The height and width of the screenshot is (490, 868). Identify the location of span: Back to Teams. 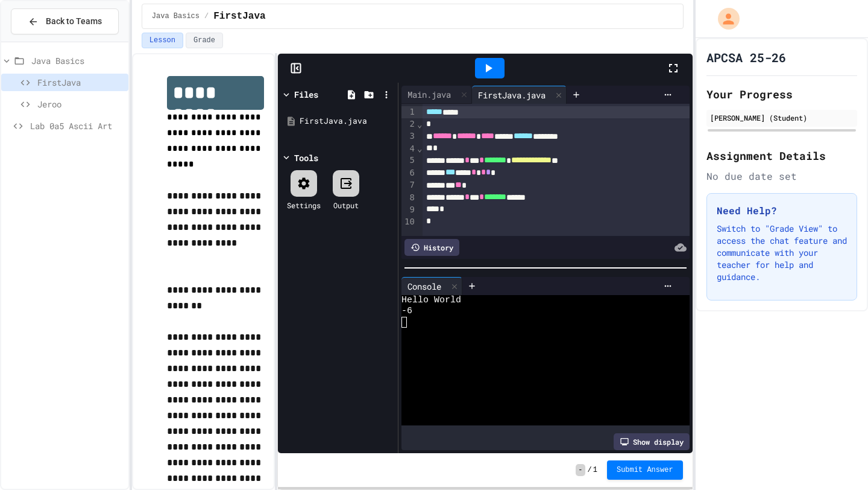
(74, 21).